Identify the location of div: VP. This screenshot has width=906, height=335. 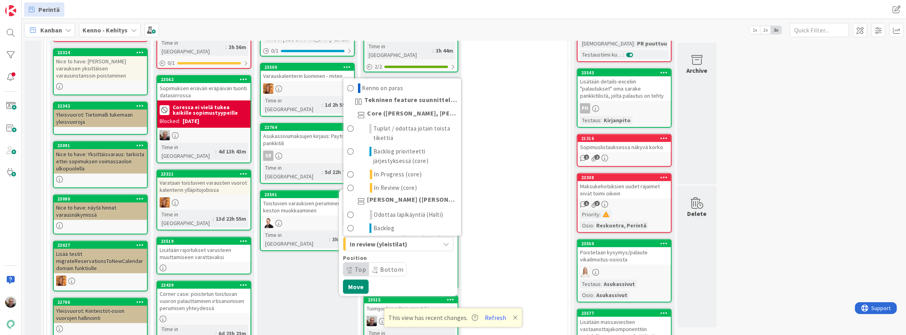
(307, 223).